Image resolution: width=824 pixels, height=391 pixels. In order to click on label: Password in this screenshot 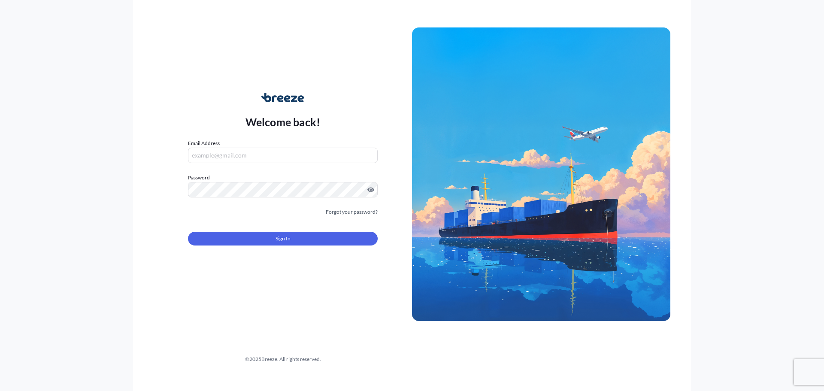, I will do `click(283, 178)`.